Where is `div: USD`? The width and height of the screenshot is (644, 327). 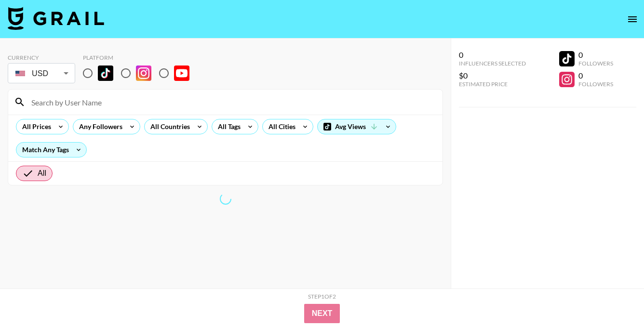 div: USD is located at coordinates (41, 73).